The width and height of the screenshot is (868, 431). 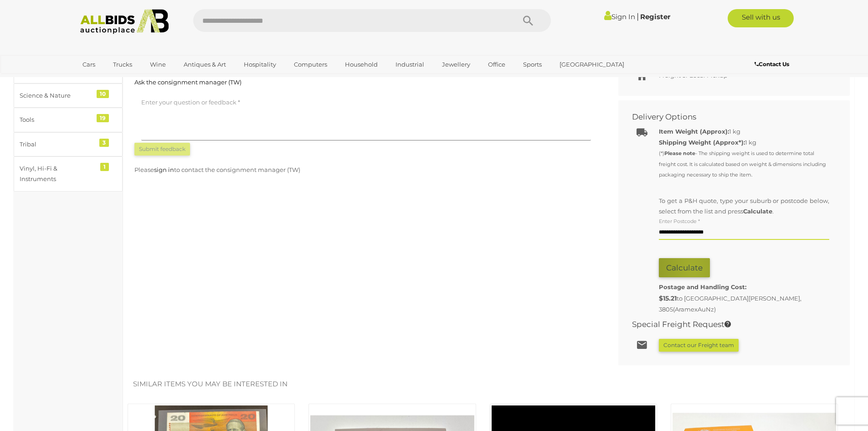 What do you see at coordinates (366, 79) in the screenshot?
I see `h2: Question or Feedback about this item?` at bounding box center [366, 79].